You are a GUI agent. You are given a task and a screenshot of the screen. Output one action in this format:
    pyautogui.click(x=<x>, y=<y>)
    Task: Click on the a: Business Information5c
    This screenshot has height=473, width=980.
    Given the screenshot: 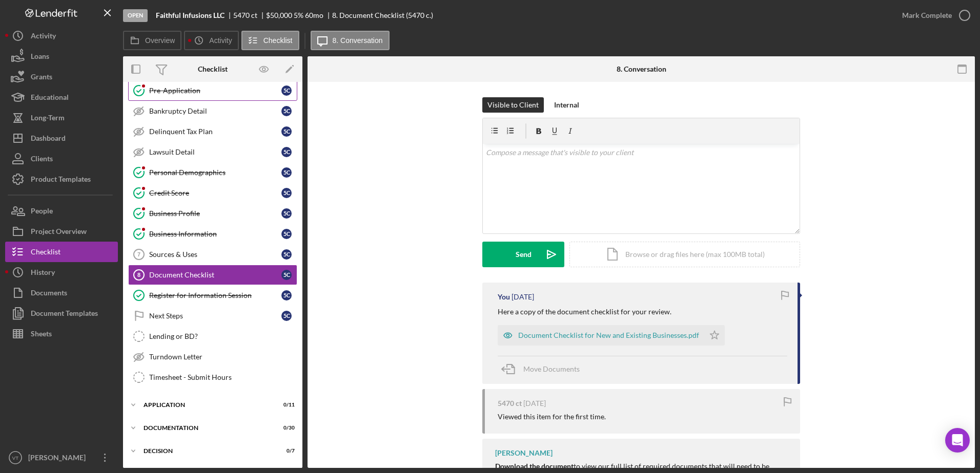 What is the action you would take?
    pyautogui.click(x=213, y=235)
    